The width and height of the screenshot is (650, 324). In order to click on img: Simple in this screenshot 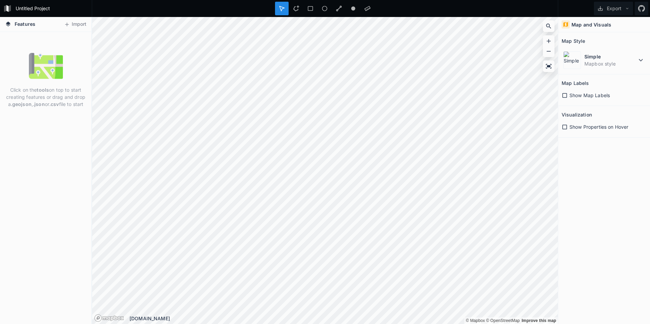, I will do `click(572, 60)`.